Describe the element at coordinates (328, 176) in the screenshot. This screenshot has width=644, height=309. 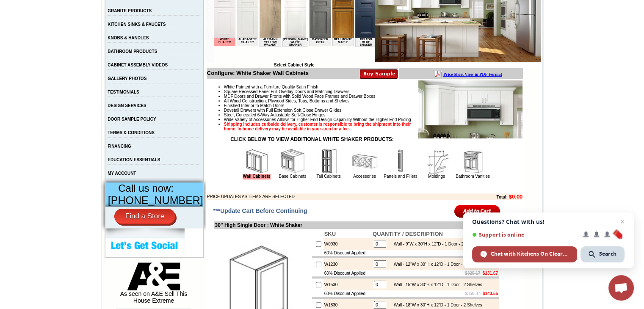
I see `a: Tall Cabinets` at that location.